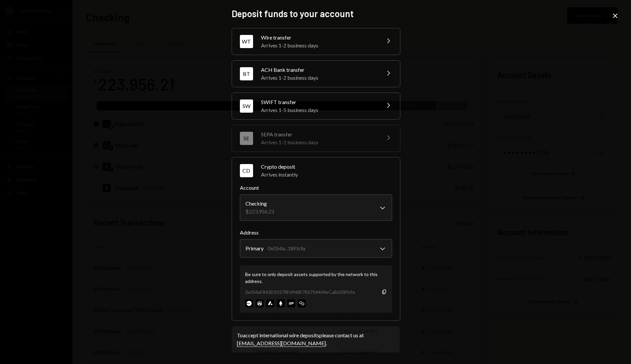  I want to click on div: CD, so click(246, 171).